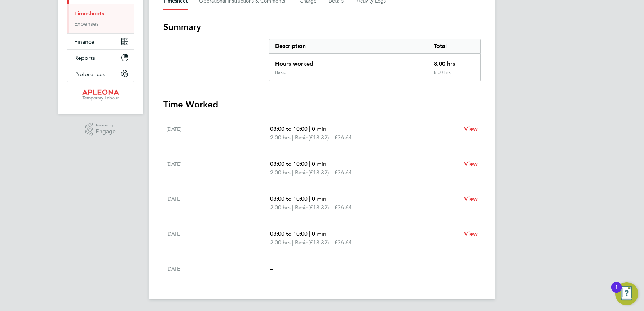 The image size is (644, 311). I want to click on span: Powered by, so click(106, 125).